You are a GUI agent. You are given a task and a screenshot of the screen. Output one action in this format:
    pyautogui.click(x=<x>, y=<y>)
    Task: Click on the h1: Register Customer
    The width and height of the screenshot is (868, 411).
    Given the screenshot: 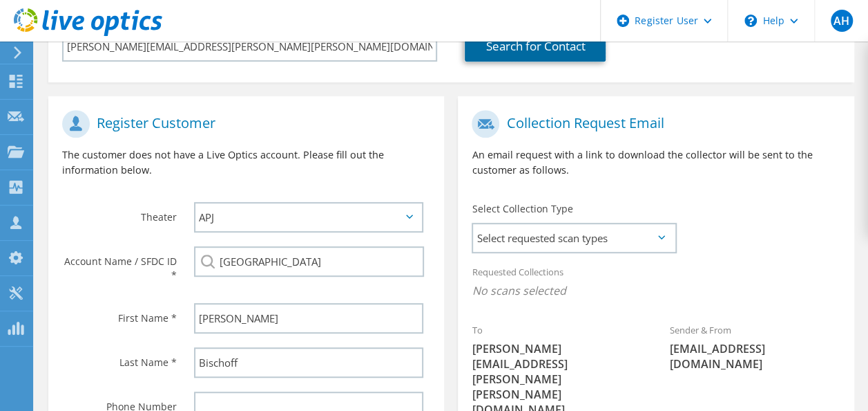 What is the action you would take?
    pyautogui.click(x=243, y=124)
    